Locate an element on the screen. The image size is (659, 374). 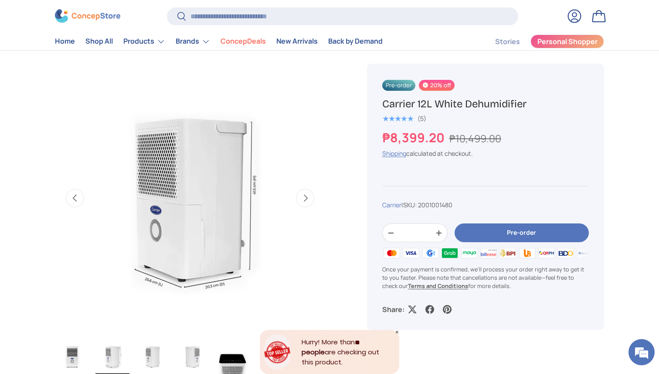
nav: Secondary is located at coordinates (539, 41).